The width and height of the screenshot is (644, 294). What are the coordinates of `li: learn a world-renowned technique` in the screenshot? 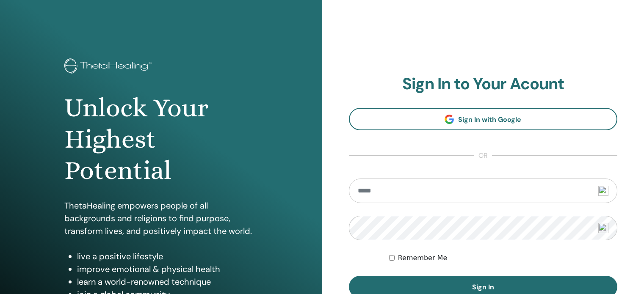 It's located at (167, 282).